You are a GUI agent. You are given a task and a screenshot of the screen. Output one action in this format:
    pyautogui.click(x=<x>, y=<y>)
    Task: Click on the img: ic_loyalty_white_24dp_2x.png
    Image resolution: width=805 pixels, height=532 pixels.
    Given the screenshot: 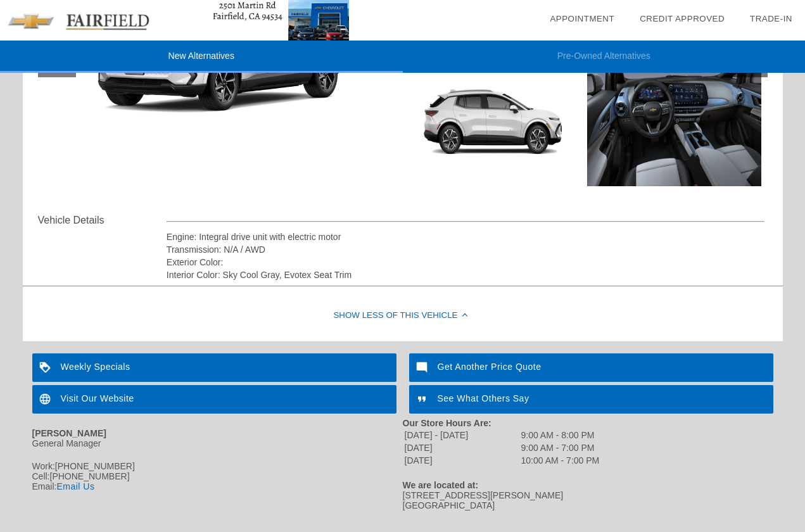 What is the action you would take?
    pyautogui.click(x=47, y=367)
    